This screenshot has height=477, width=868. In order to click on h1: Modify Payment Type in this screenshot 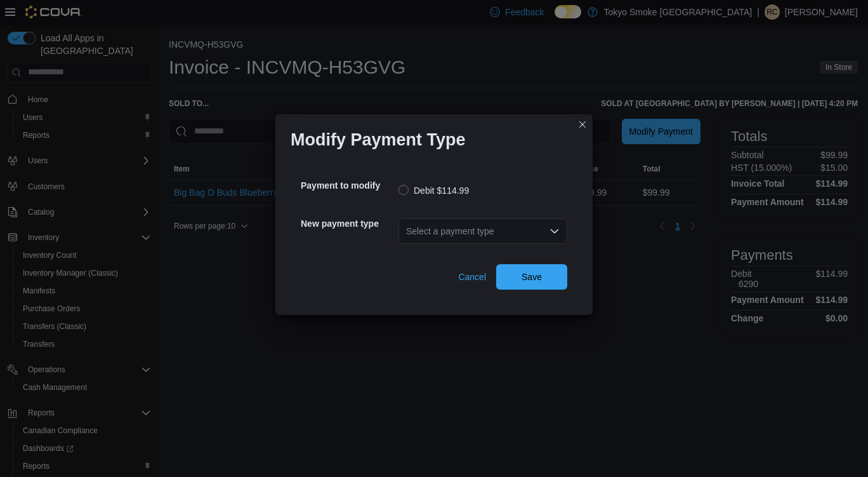, I will do `click(378, 139)`.